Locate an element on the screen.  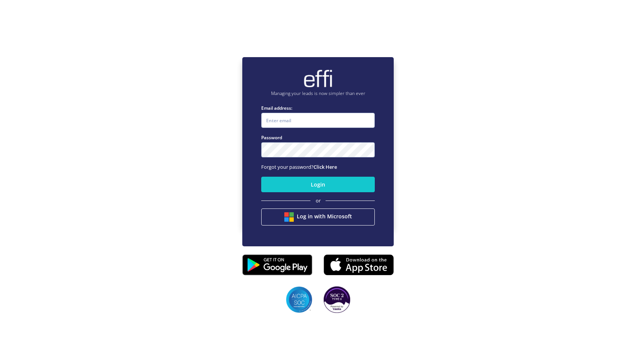
button: Login is located at coordinates (318, 184).